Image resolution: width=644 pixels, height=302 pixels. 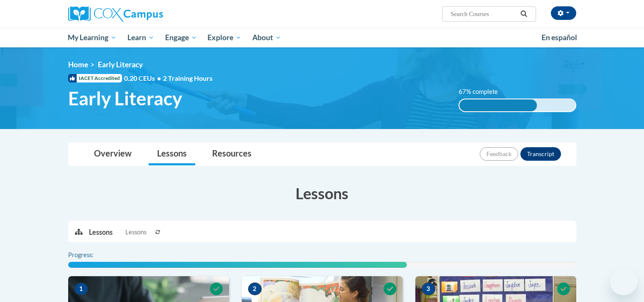 What do you see at coordinates (322, 38) in the screenshot?
I see `div: Main menu` at bounding box center [322, 38].